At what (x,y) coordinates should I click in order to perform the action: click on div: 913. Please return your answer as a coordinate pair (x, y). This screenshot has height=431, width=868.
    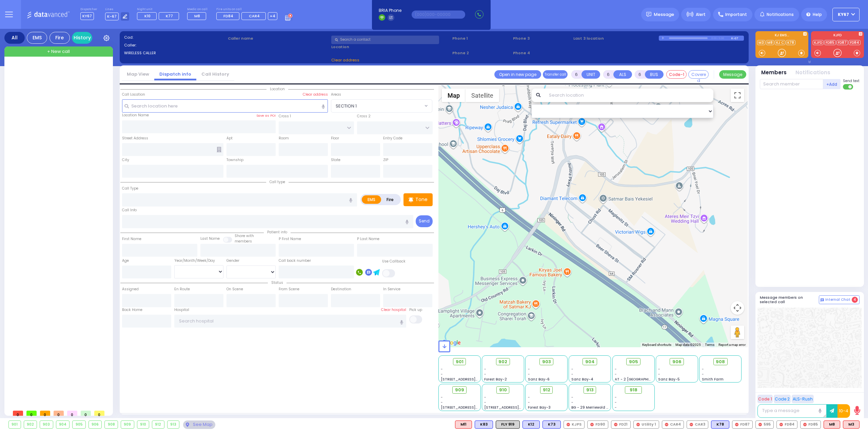
    Looking at the image, I should click on (173, 424).